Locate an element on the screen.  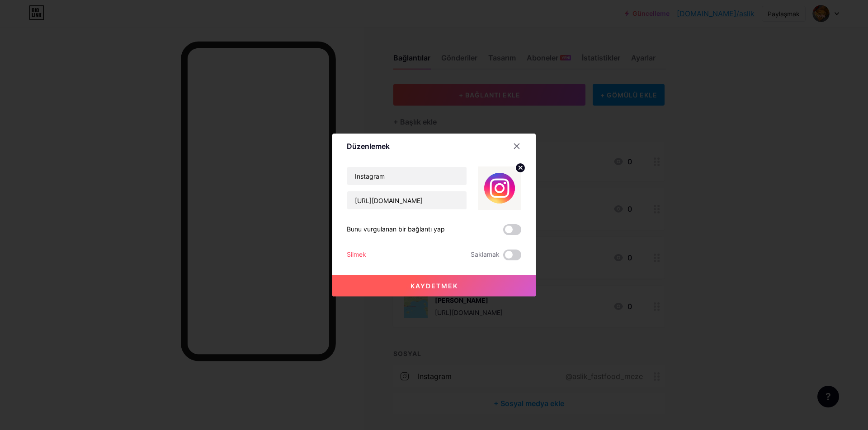
button: Kaydetmek is located at coordinates (434, 286).